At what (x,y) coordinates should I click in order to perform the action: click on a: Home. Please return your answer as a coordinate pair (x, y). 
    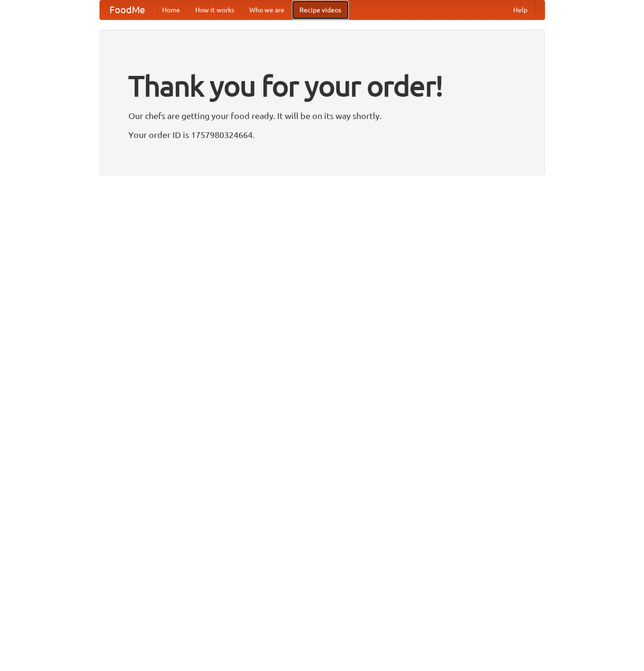
    Looking at the image, I should click on (171, 10).